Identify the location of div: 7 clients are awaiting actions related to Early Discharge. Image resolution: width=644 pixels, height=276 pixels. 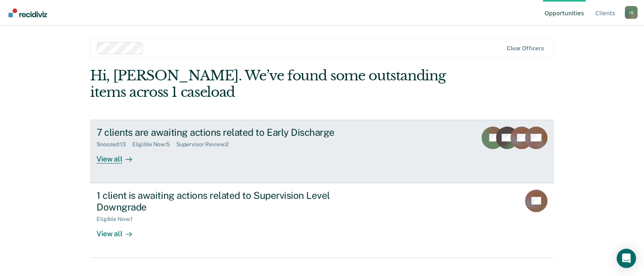
(238, 133).